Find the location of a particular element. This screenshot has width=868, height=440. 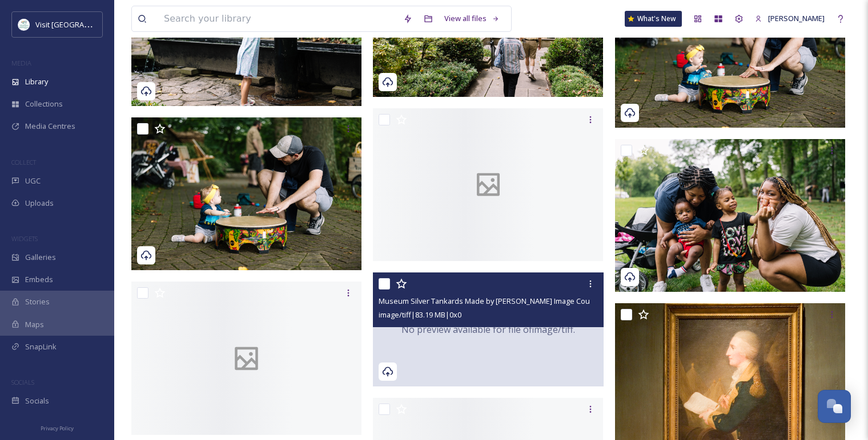

span: Media Centres is located at coordinates (50, 126).